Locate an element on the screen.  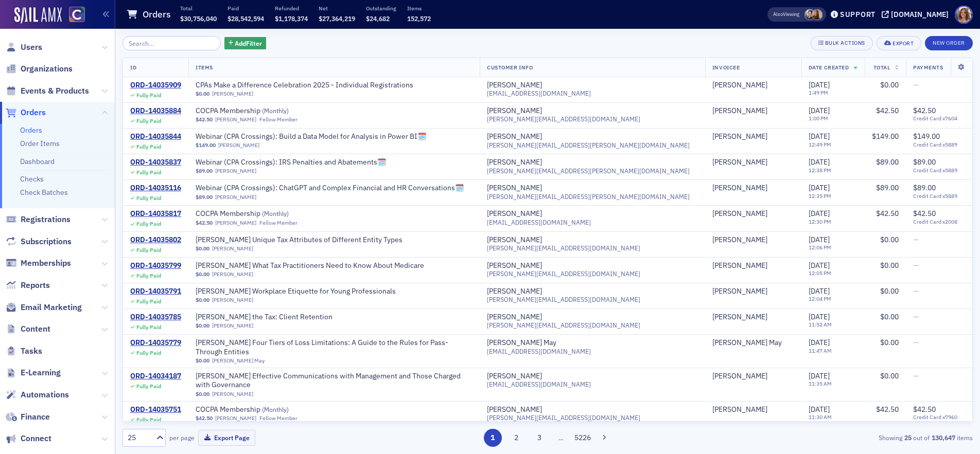
div: ORD-14035844 is located at coordinates (155, 137).